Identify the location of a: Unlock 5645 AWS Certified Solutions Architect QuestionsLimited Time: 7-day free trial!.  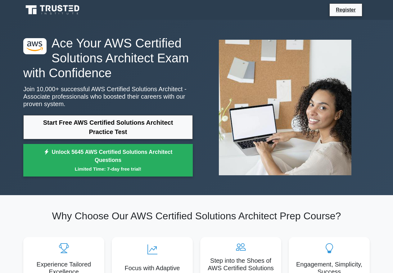
(108, 161).